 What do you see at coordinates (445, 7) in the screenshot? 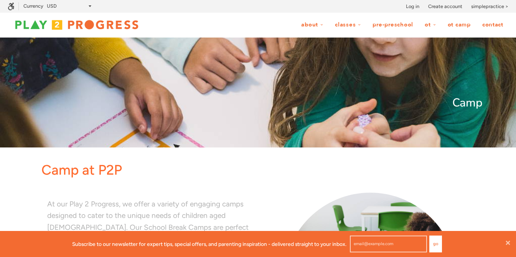
I see `a: Create account` at bounding box center [445, 7].